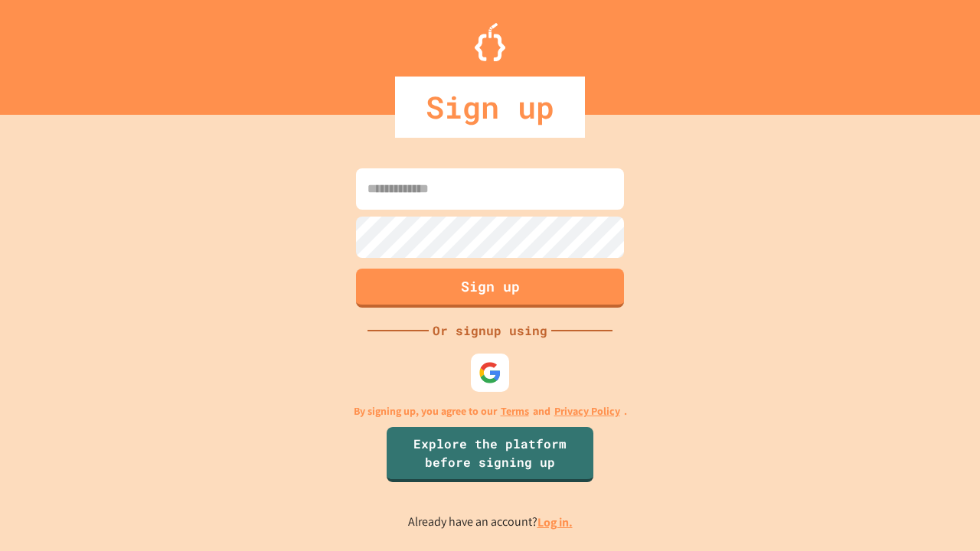  What do you see at coordinates (587, 411) in the screenshot?
I see `a: Privacy Policy` at bounding box center [587, 411].